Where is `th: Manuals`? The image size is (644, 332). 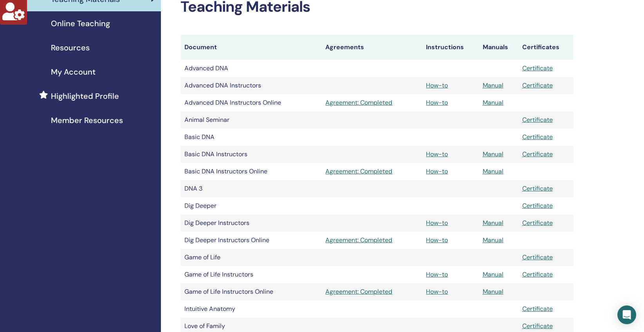
th: Manuals is located at coordinates (498, 47).